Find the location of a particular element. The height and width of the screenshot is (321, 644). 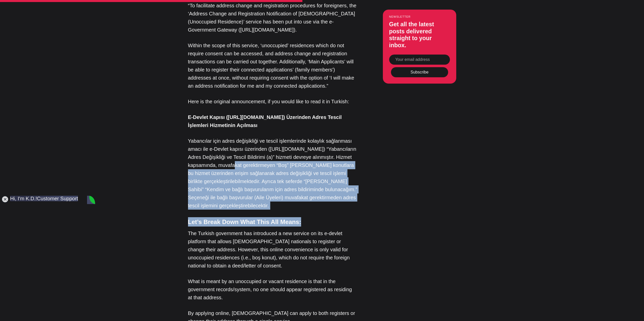

p: “To facilitate address change and registration procedures for foreigners, the ‘Address Change and... is located at coordinates (272, 17).